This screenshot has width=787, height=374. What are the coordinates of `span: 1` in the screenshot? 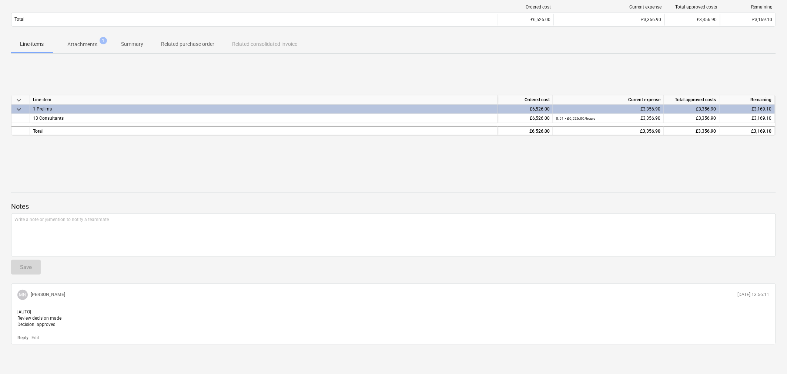 It's located at (103, 41).